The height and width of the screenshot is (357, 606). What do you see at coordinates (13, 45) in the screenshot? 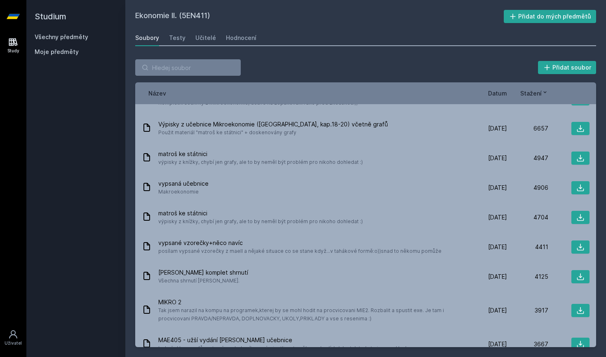
I see `a: Study` at bounding box center [13, 45].